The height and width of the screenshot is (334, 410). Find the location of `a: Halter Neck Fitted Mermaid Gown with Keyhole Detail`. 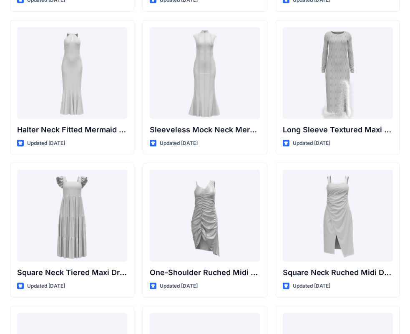

a: Halter Neck Fitted Mermaid Gown with Keyhole Detail is located at coordinates (72, 73).